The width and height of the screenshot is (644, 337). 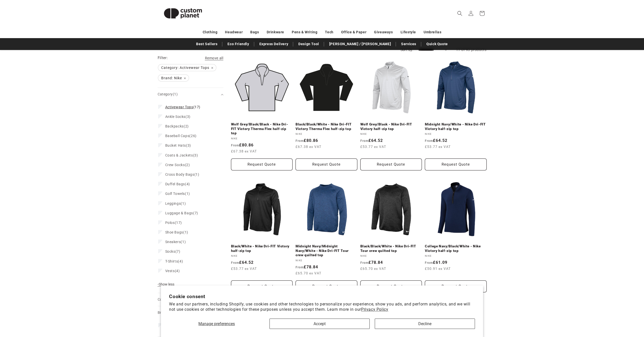 I want to click on span: Brand: Nike, so click(x=173, y=78).